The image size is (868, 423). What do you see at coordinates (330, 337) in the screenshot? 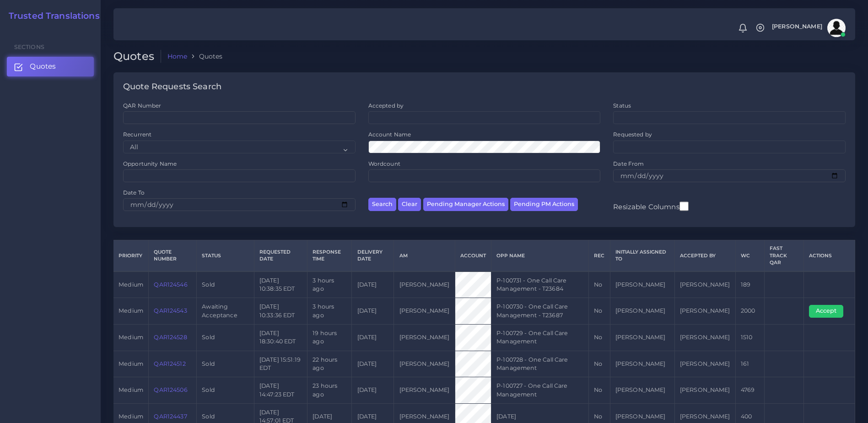
I see `td: 19 hours ago` at bounding box center [330, 337].